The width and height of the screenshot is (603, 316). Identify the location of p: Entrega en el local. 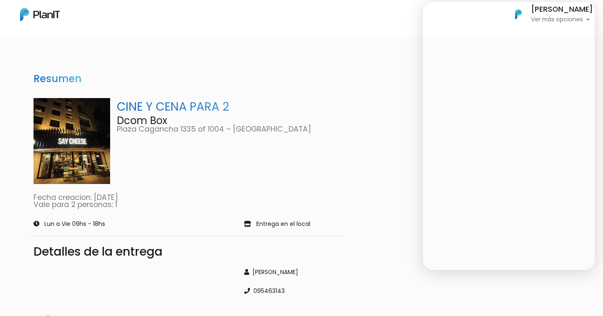
(283, 224).